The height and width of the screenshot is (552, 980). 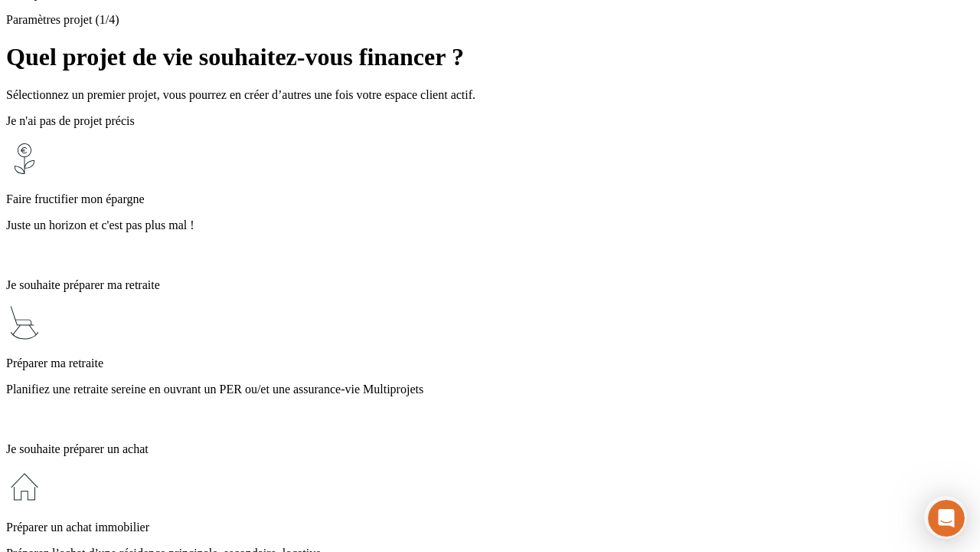 I want to click on p: Je souhaite préparer un achat, so click(x=490, y=449).